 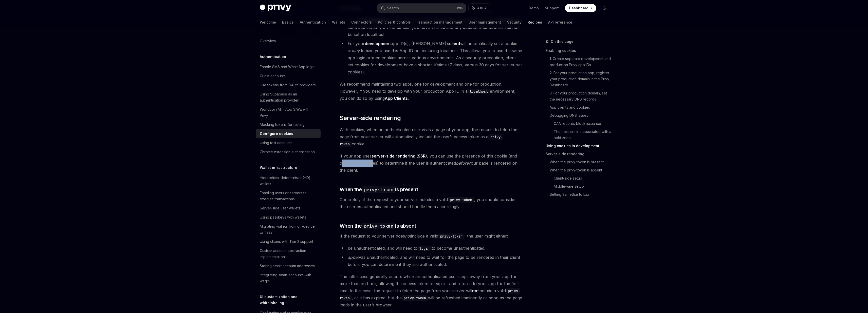 I want to click on a: Storing smart account addresses, so click(x=288, y=266).